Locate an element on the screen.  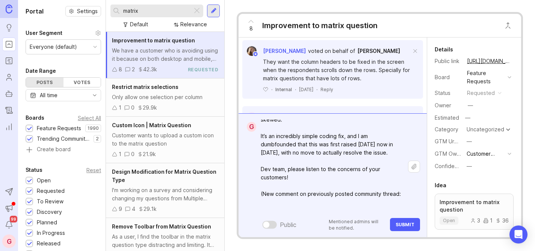
a: Autopilot is located at coordinates (9, 94).